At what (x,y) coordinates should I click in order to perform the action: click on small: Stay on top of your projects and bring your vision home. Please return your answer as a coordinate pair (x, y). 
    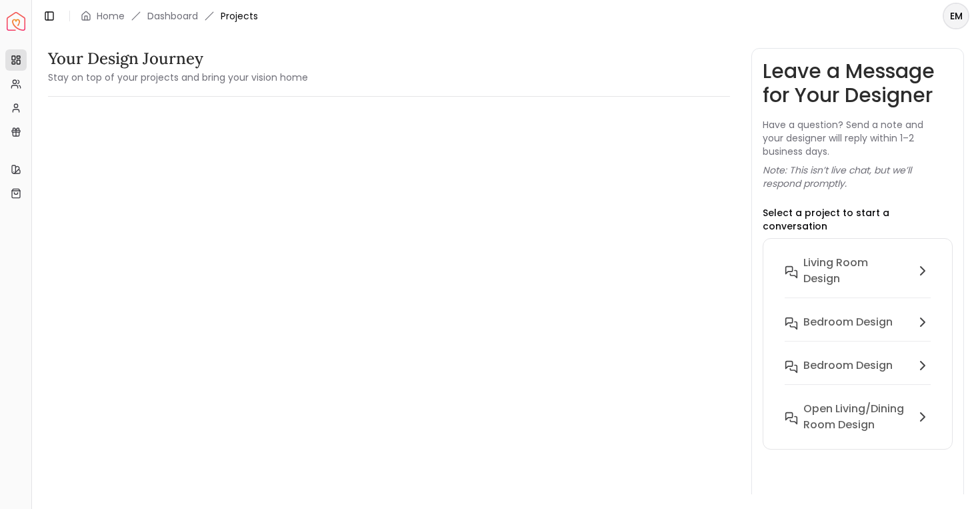
    Looking at the image, I should click on (178, 77).